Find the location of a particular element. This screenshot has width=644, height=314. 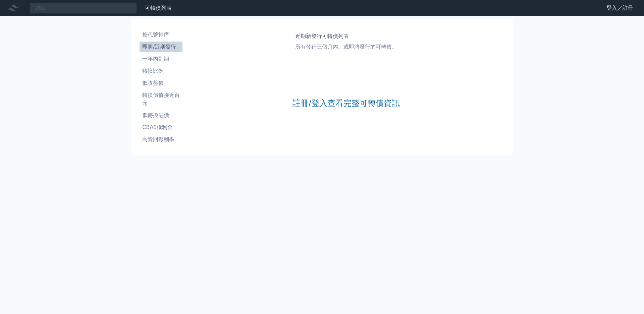

a: 可轉債列表 is located at coordinates (158, 8).